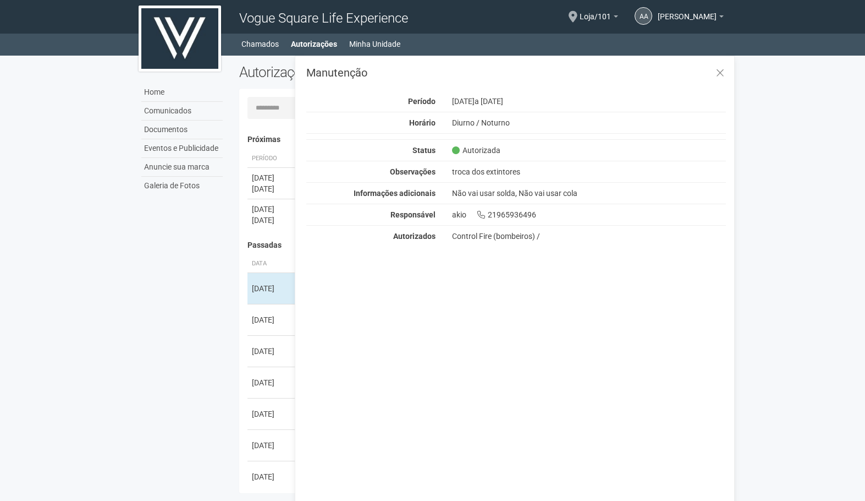 Image resolution: width=865 pixels, height=501 pixels. What do you see at coordinates (182, 149) in the screenshot?
I see `a: Eventos e Publicidade` at bounding box center [182, 149].